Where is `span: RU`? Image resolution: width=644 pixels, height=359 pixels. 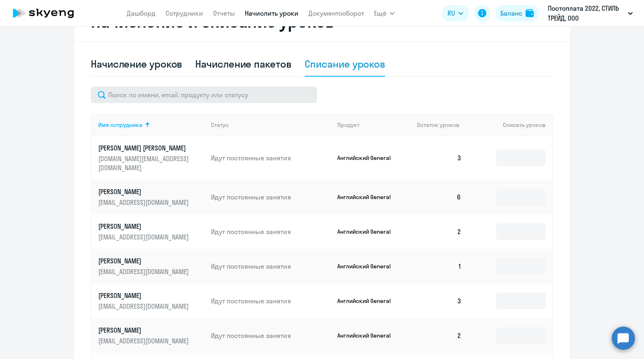 span: RU is located at coordinates (451, 13).